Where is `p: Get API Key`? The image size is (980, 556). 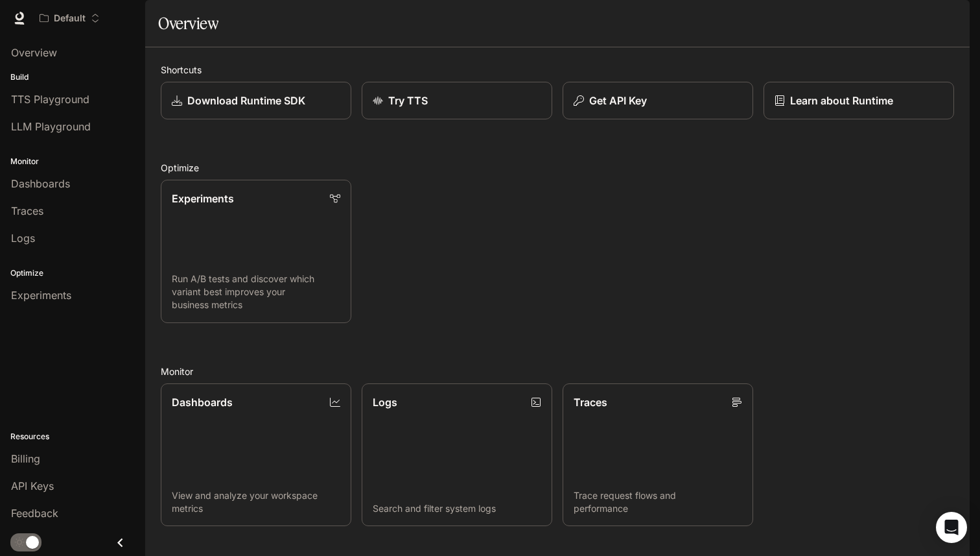 p: Get API Key is located at coordinates (618, 101).